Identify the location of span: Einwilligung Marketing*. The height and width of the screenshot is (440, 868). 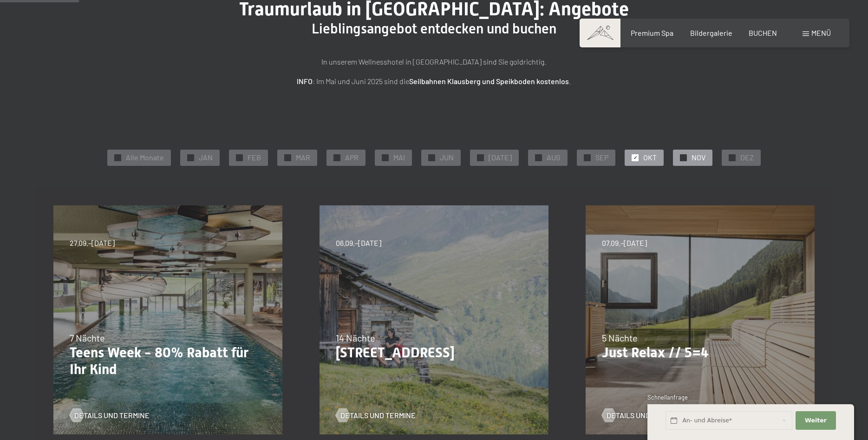
(383, 247).